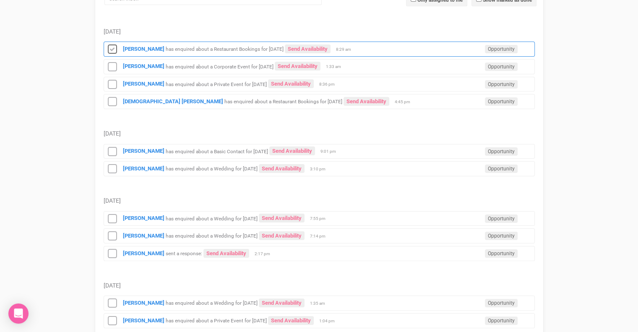 This screenshot has width=638, height=332. I want to click on span: 7:14 pm, so click(320, 236).